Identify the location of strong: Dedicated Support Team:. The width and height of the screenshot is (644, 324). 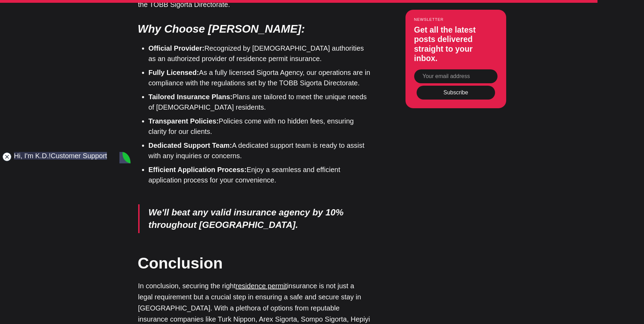
(191, 145).